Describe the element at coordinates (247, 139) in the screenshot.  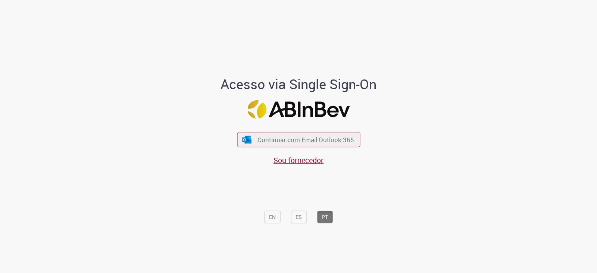
I see `img: ícone Azure/Microsoft 360` at that location.